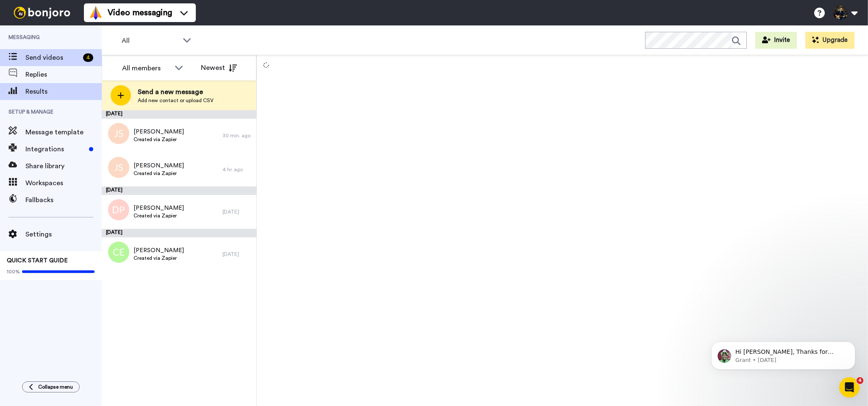 The width and height of the screenshot is (868, 406). What do you see at coordinates (26, 33) in the screenshot?
I see `img: Profile image for Grant` at bounding box center [26, 33].